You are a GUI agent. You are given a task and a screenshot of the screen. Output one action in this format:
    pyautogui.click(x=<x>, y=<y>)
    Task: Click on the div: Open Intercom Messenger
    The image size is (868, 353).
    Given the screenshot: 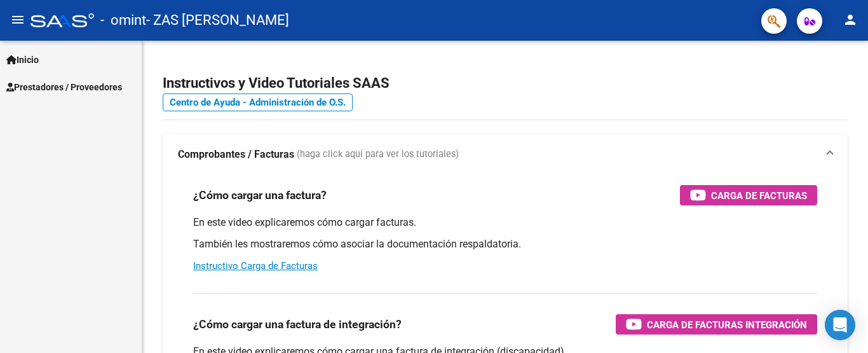 What is the action you would take?
    pyautogui.click(x=840, y=325)
    